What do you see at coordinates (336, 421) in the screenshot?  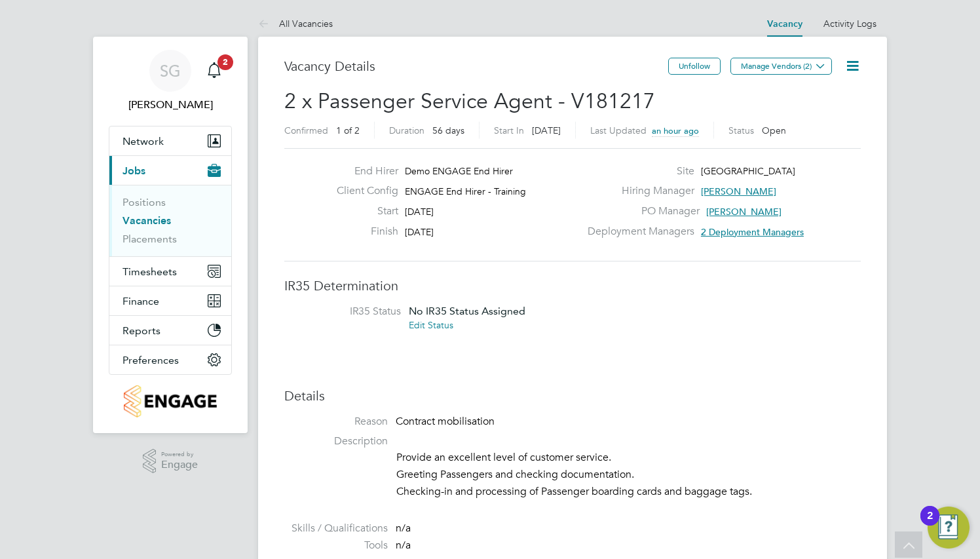 I see `label: Reason` at bounding box center [336, 421].